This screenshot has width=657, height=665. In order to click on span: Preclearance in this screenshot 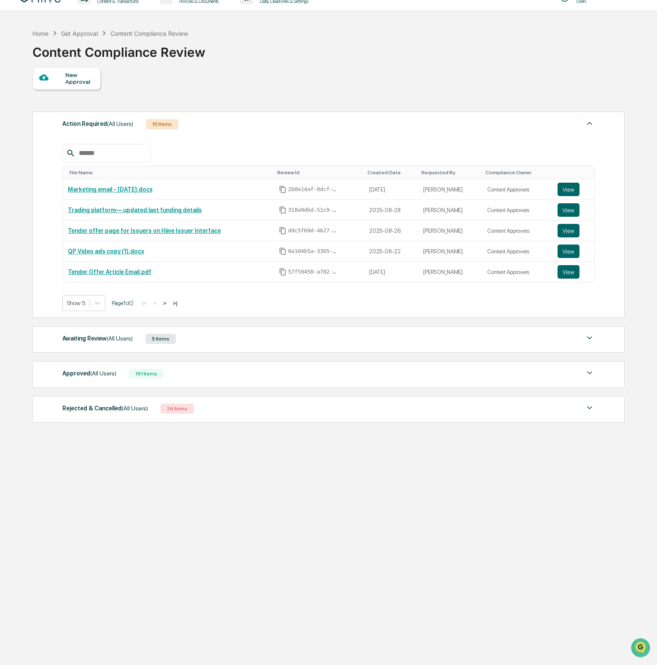, I will do `click(35, 110)`.